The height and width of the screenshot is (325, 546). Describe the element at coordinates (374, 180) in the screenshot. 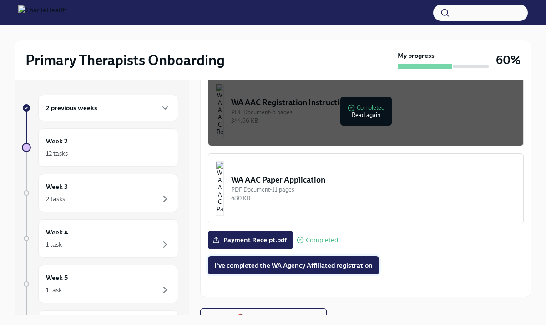

I see `div: WA AAC Paper Application` at that location.